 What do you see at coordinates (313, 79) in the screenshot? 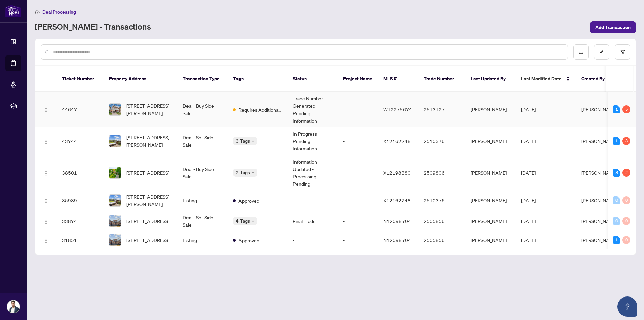
I see `th: Status` at bounding box center [313, 79].